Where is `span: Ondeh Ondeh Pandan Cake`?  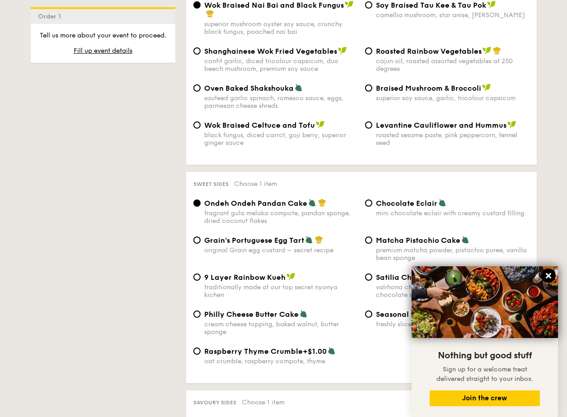
span: Ondeh Ondeh Pandan Cake is located at coordinates (256, 203).